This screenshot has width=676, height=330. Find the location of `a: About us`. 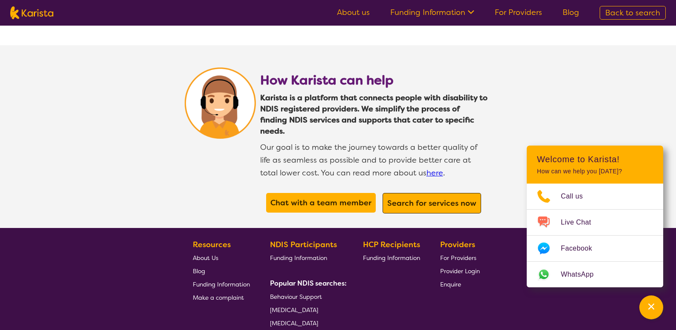

a: About us is located at coordinates (353, 12).